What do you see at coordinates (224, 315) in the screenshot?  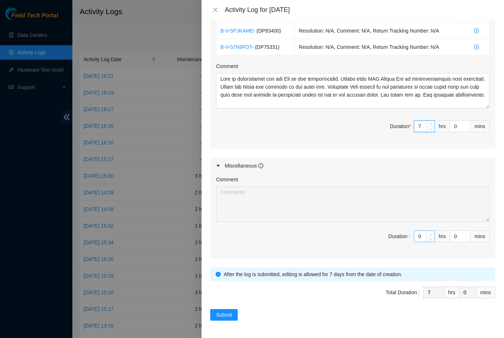 I see `button: Submit` at bounding box center [224, 315].